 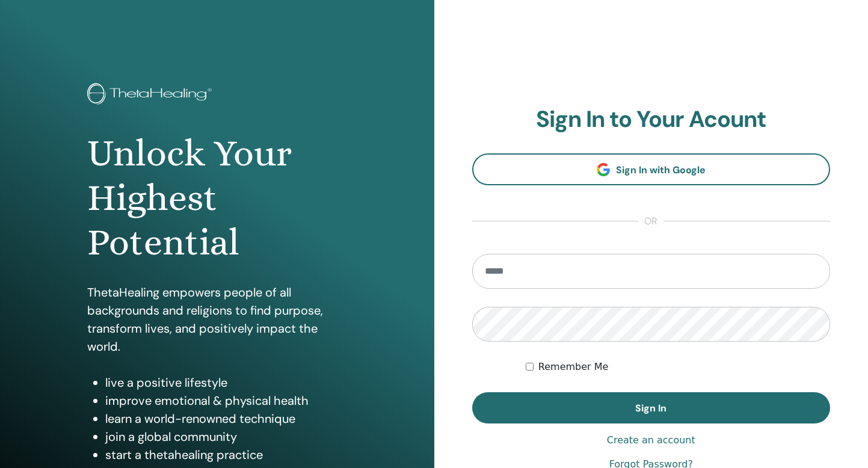 What do you see at coordinates (573, 367) in the screenshot?
I see `label: Remember Me` at bounding box center [573, 367].